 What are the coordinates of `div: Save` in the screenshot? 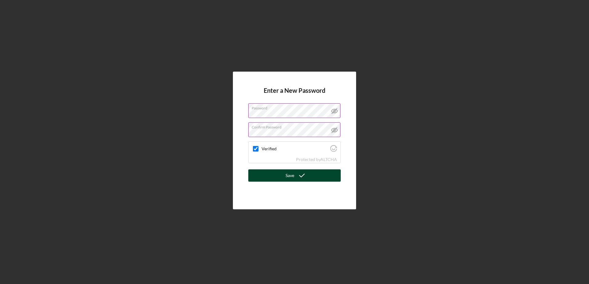 It's located at (290, 176).